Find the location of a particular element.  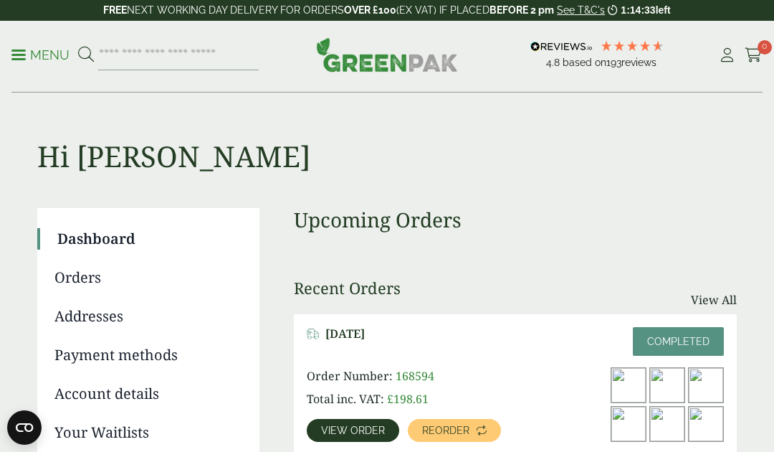

span: 1:14:33 is located at coordinates (638, 10).